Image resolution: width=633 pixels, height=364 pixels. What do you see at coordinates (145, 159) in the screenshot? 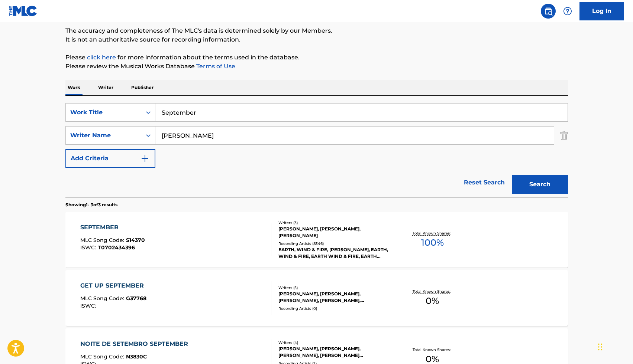
I see `img: 9d2ae6d4665cec9f34b9.svg` at bounding box center [145, 159].